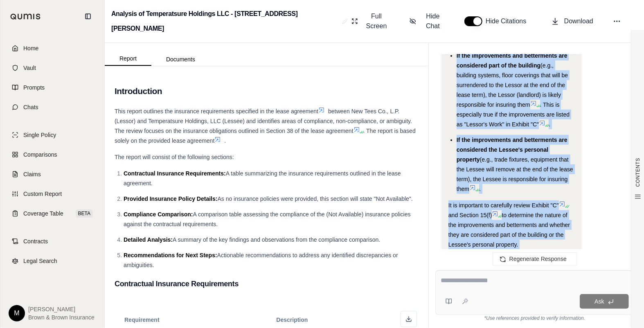 This screenshot has height=328, width=644. I want to click on a: Comparisons, so click(52, 155).